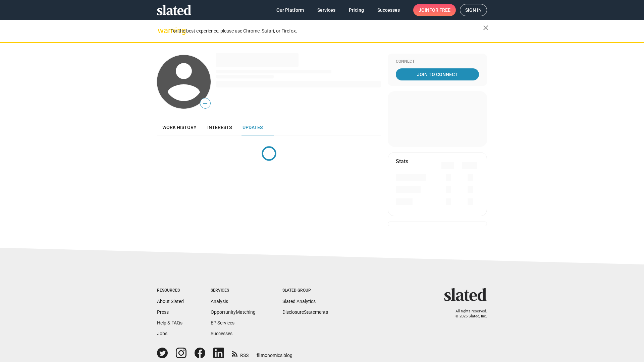 This screenshot has height=362, width=644. Describe the element at coordinates (356, 10) in the screenshot. I see `span: Pricing` at that location.